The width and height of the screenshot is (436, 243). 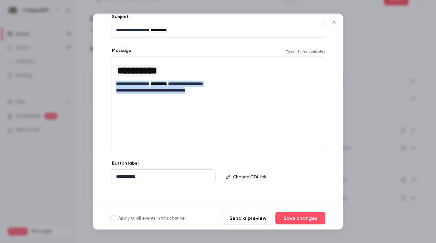 I want to click on button: Save changes, so click(x=300, y=218).